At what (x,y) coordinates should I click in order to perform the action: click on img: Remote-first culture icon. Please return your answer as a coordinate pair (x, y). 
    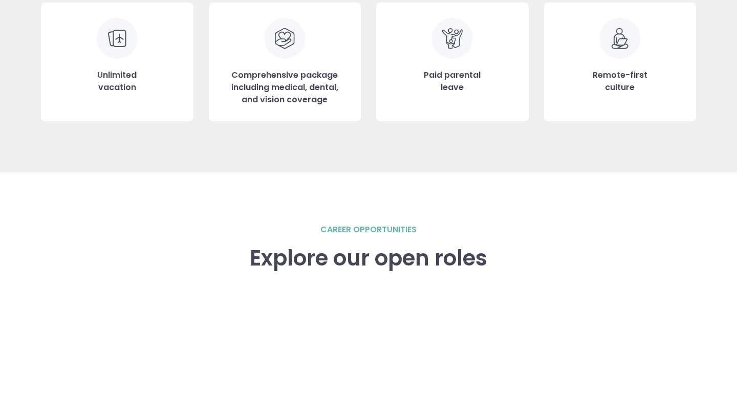
    Looking at the image, I should click on (620, 38).